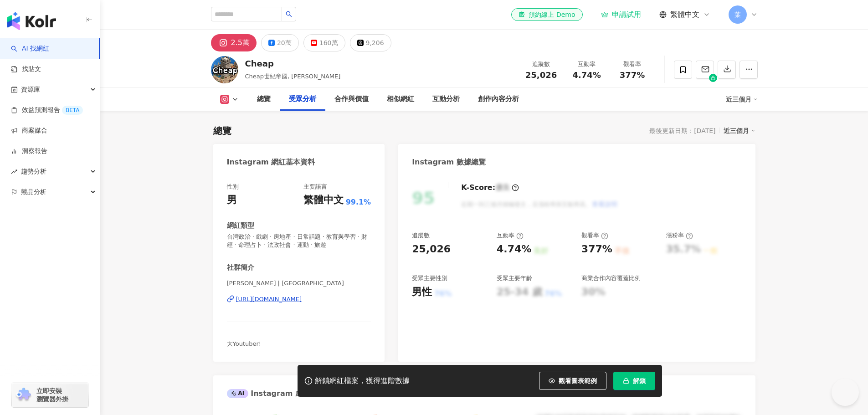 This screenshot has width=868, height=415. I want to click on div: 創作內容分析, so click(498, 99).